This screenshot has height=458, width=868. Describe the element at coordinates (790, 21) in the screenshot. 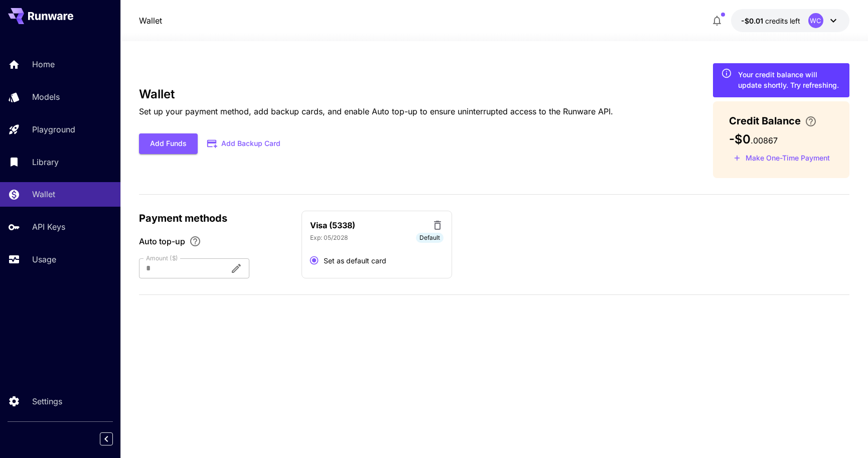

I see `button: -$0.00867WC` at that location.